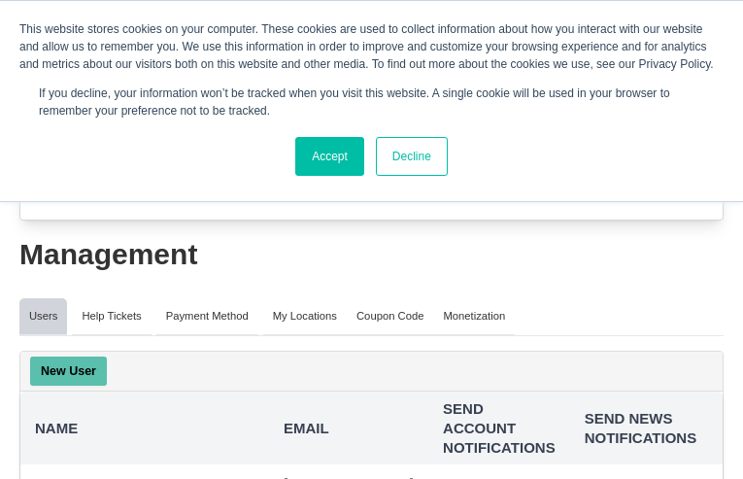 The image size is (743, 479). I want to click on a: Users, so click(43, 318).